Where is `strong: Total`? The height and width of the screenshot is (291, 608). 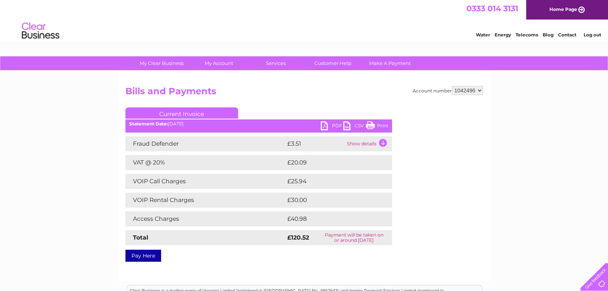 strong: Total is located at coordinates (140, 237).